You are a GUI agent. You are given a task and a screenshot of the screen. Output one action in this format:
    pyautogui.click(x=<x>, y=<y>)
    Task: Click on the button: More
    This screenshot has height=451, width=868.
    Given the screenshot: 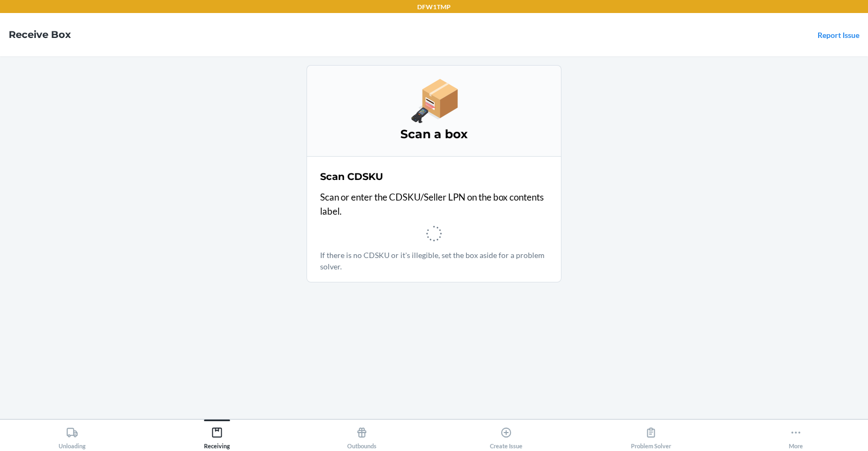 What is the action you would take?
    pyautogui.click(x=796, y=434)
    